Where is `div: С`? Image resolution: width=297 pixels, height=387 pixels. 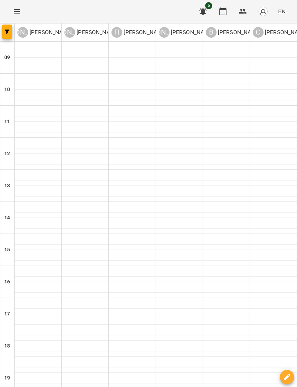 div: С is located at coordinates (258, 32).